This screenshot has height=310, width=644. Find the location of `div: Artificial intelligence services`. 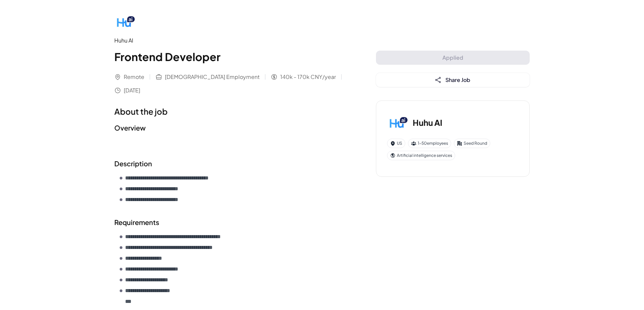

div: Artificial intelligence services is located at coordinates (421, 156).